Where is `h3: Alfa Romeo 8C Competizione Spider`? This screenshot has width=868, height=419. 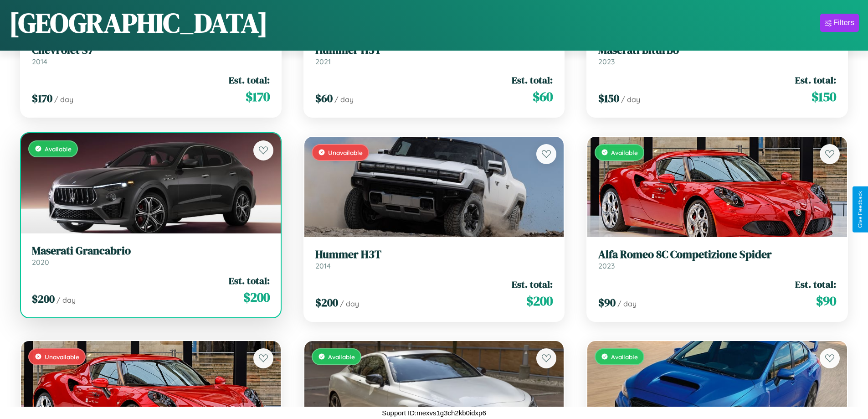
h3: Alfa Romeo 8C Competizione Spider is located at coordinates (717, 254).